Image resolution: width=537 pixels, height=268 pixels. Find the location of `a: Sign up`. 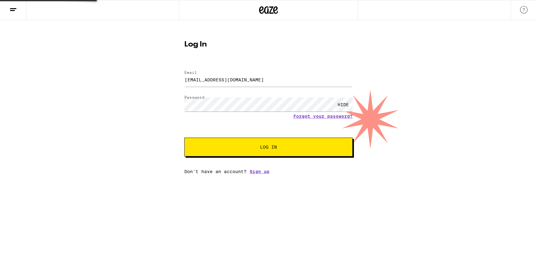

a: Sign up is located at coordinates (259, 171).